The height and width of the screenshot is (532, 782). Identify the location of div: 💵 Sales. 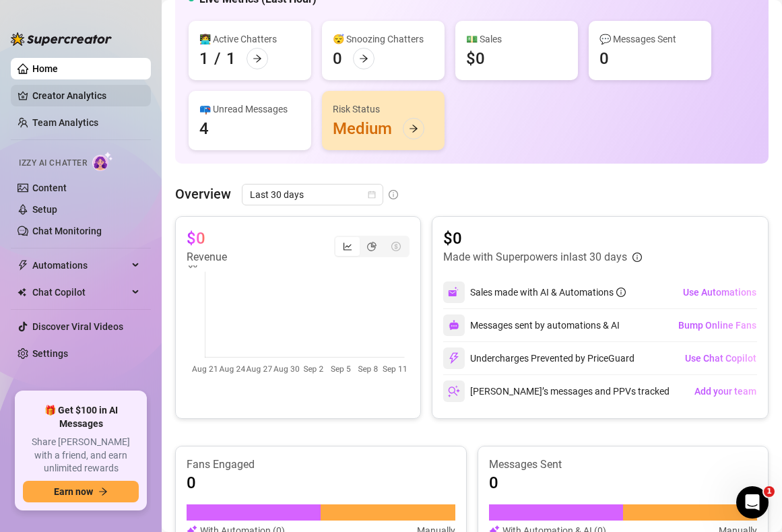
(516, 39).